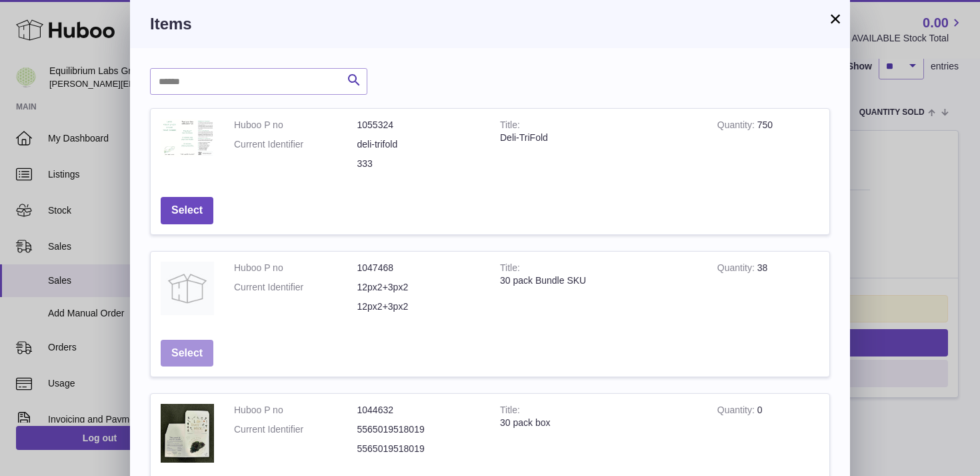 Image resolution: width=980 pixels, height=476 pixels. What do you see at coordinates (418, 268) in the screenshot?
I see `dd: 1047468` at bounding box center [418, 268].